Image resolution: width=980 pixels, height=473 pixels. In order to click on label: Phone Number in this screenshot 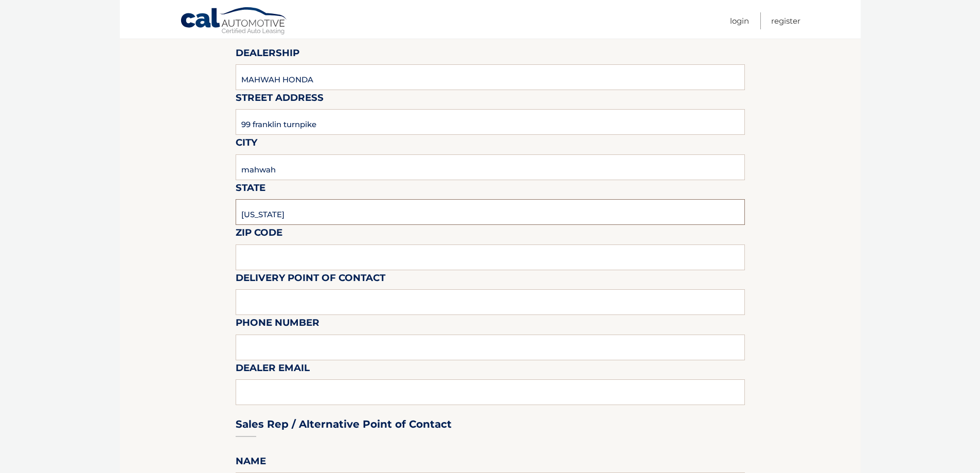, I will do `click(278, 324)`.